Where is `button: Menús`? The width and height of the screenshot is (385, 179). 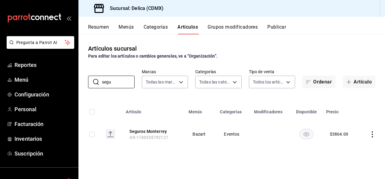 button: Menús is located at coordinates (126, 29).